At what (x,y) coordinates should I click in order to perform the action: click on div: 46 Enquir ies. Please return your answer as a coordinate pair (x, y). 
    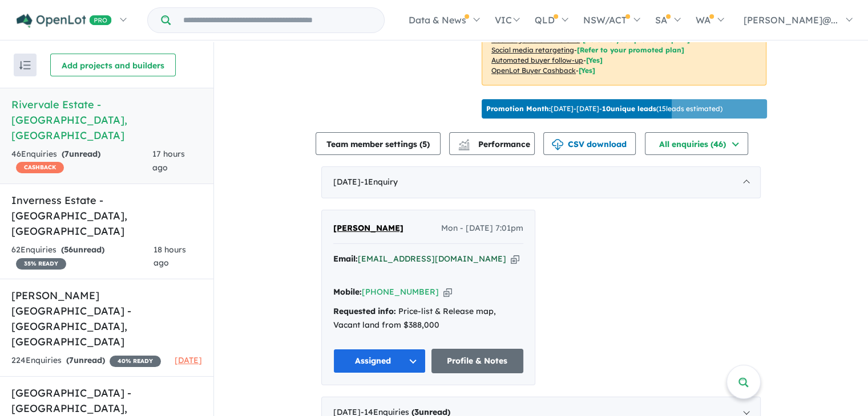
    Looking at the image, I should click on (81, 161).